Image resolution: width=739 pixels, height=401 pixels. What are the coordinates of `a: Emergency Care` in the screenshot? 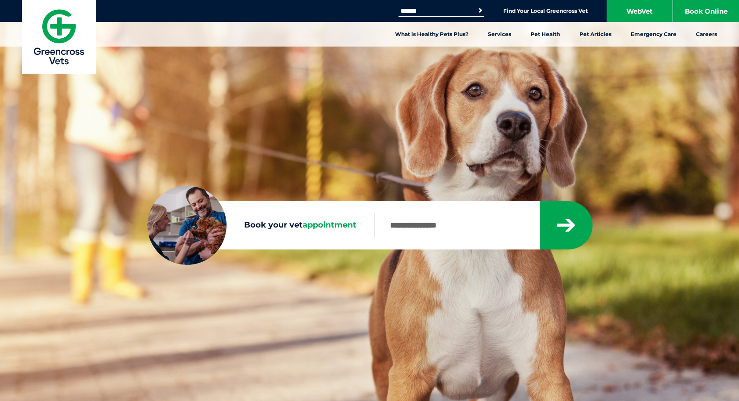 It's located at (653, 34).